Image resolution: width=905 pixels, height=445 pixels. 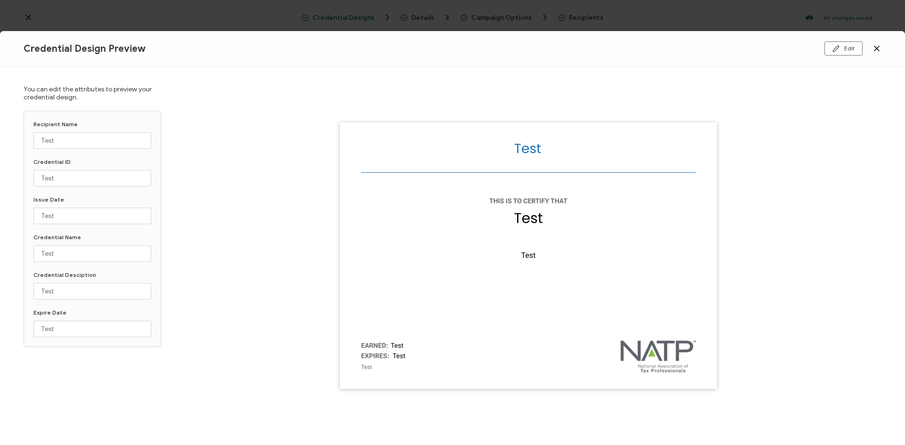 I want to click on p: Credential ID, so click(x=92, y=162).